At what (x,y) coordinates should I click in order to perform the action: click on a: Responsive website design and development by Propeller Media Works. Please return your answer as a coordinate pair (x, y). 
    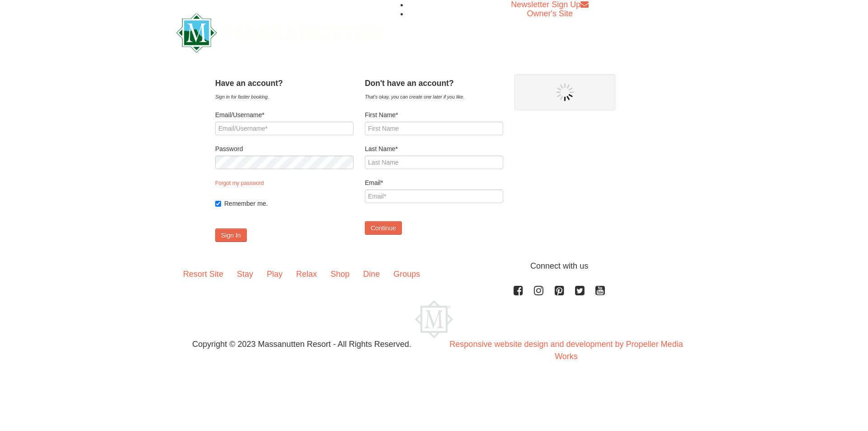
    Looking at the image, I should click on (566, 350).